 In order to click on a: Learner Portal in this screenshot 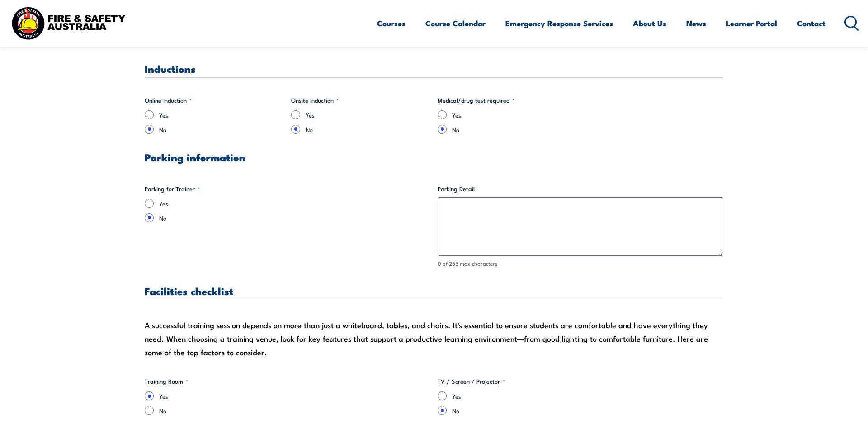, I will do `click(751, 23)`.